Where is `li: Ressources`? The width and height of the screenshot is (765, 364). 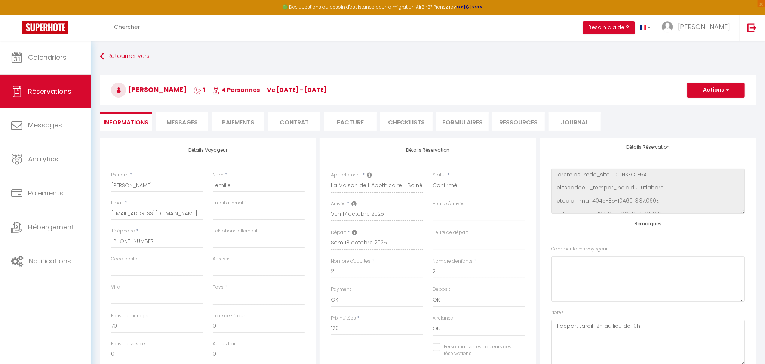 li: Ressources is located at coordinates (519, 121).